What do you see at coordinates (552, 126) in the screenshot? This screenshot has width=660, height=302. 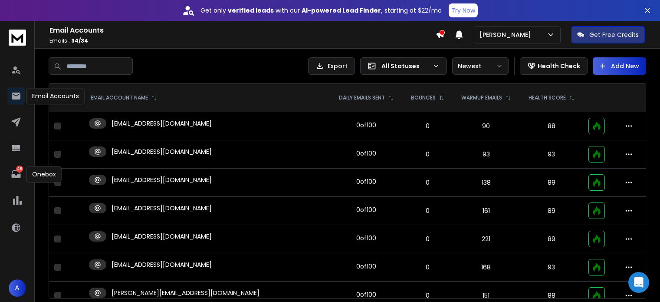 I see `td: 88` at bounding box center [552, 126].